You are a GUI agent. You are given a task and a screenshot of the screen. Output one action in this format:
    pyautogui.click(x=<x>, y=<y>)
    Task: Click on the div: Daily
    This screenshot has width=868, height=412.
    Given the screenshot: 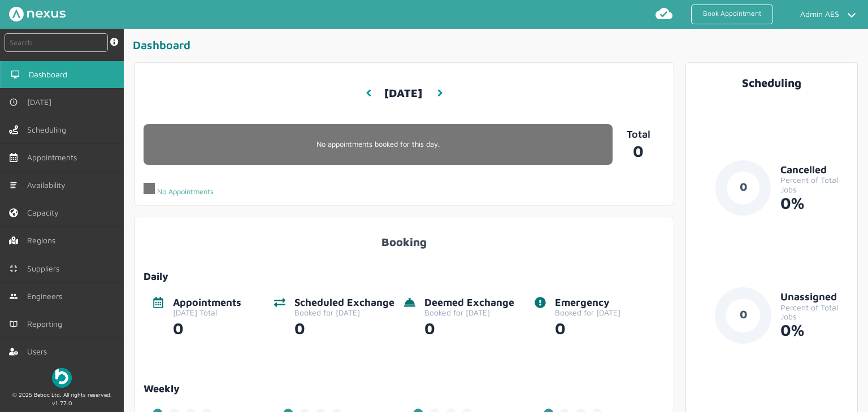 What is the action you would take?
    pyautogui.click(x=403, y=277)
    